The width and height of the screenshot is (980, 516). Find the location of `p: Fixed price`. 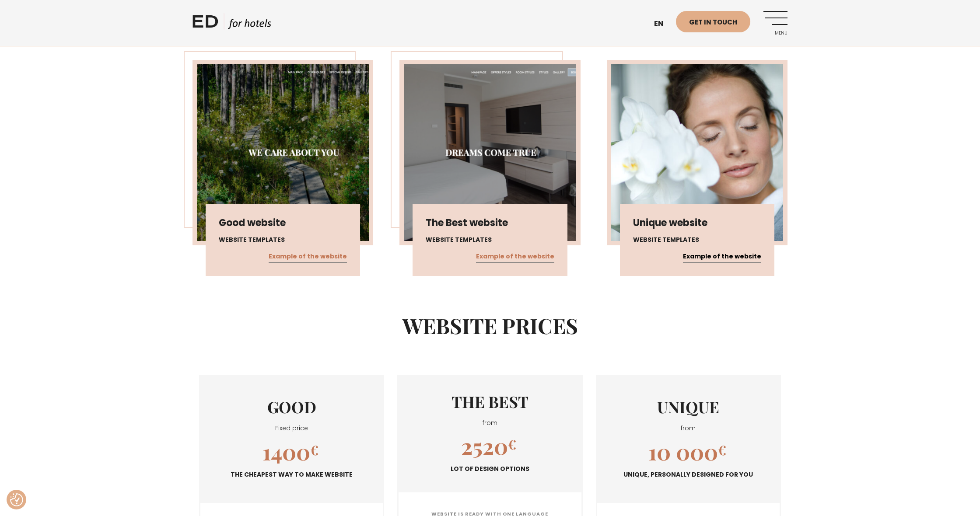

p: Fixed price is located at coordinates (292, 428).